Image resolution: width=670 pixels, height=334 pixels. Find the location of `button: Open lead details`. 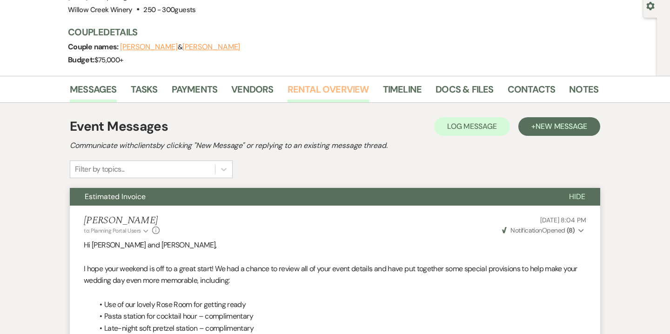

button: Open lead details is located at coordinates (651, 5).